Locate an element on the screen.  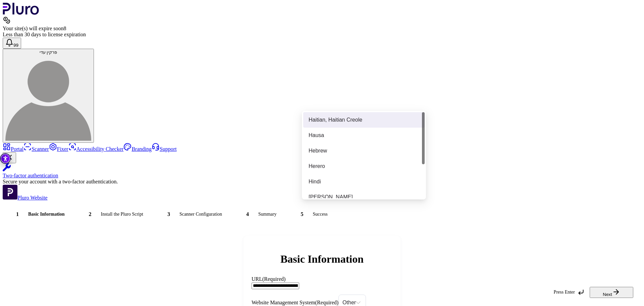
div: Hindi is located at coordinates (364, 182).